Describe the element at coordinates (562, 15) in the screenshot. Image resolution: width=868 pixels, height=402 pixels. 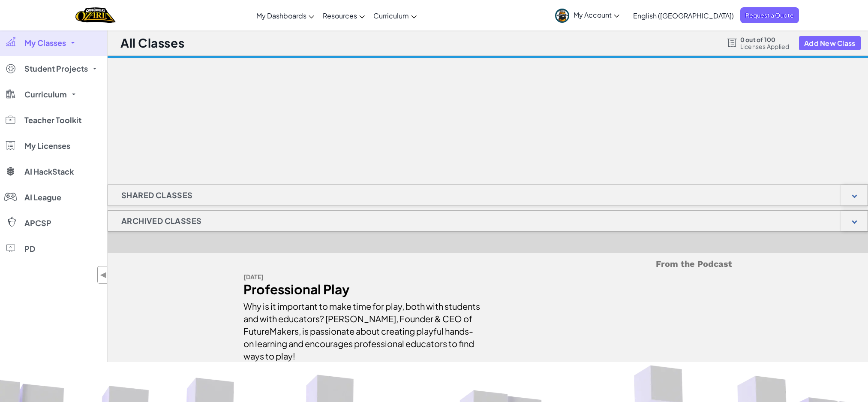
I see `img: avatar` at that location.